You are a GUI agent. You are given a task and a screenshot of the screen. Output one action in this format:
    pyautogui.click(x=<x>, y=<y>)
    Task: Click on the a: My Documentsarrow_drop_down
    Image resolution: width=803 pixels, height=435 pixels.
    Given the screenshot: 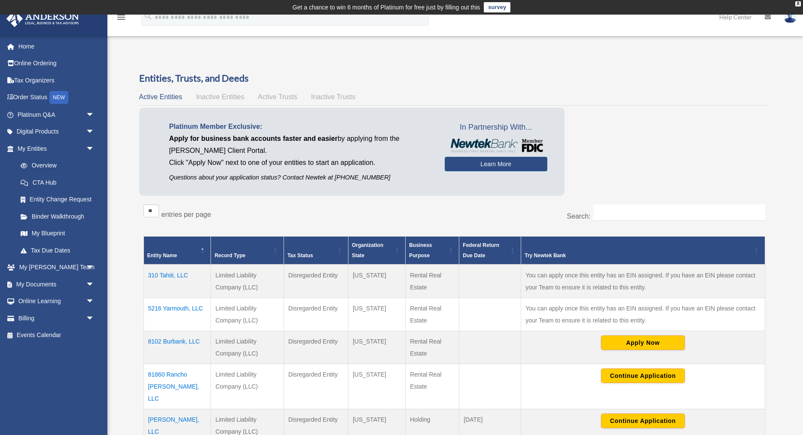 What is the action you would take?
    pyautogui.click(x=57, y=285)
    